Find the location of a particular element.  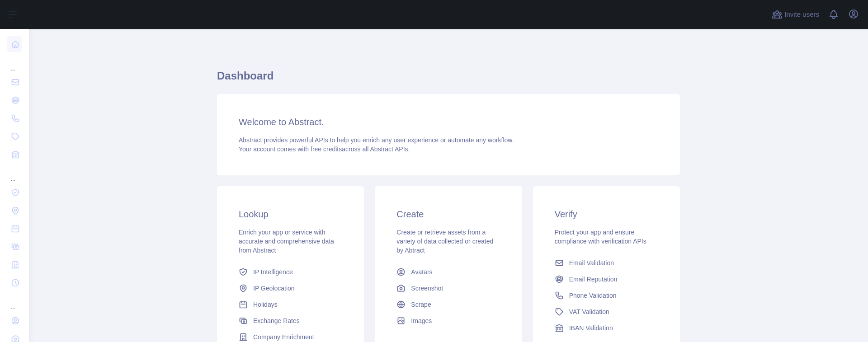

span: Your account comes with across all Abstract APIs. is located at coordinates (324, 149).